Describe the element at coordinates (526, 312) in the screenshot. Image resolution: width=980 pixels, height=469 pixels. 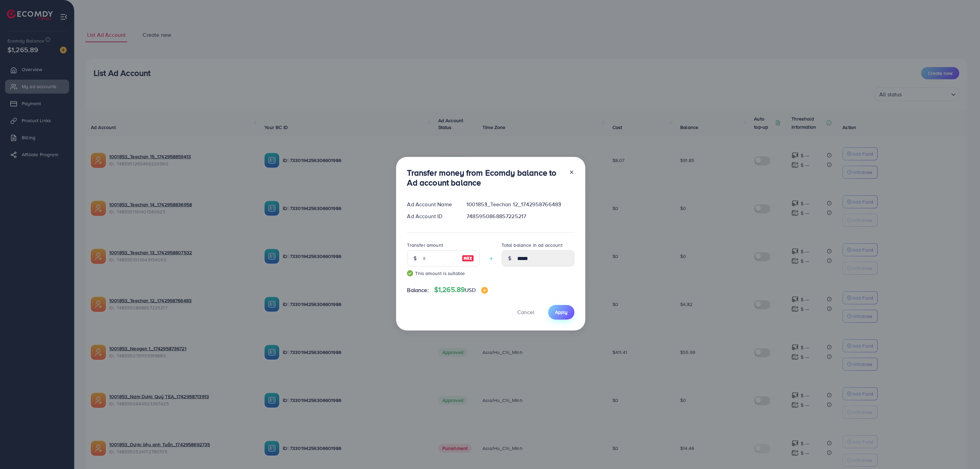
I see `span: Cancel` at that location.